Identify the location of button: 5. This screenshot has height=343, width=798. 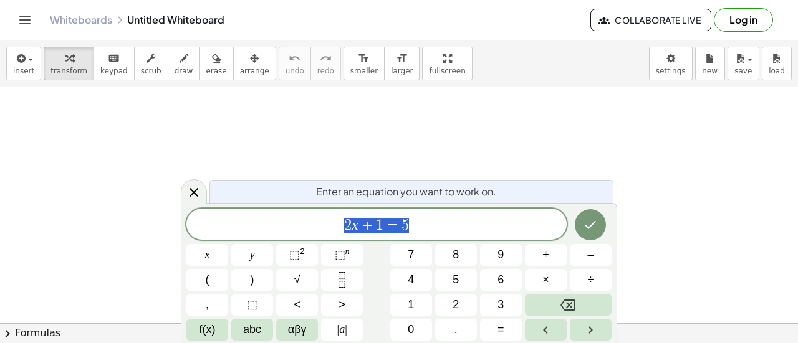
(456, 280).